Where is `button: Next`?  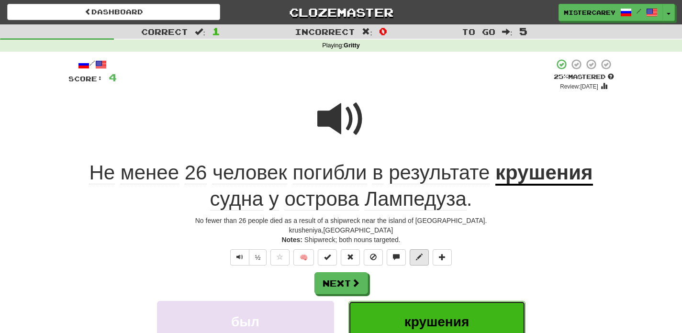 button: Next is located at coordinates (341, 283).